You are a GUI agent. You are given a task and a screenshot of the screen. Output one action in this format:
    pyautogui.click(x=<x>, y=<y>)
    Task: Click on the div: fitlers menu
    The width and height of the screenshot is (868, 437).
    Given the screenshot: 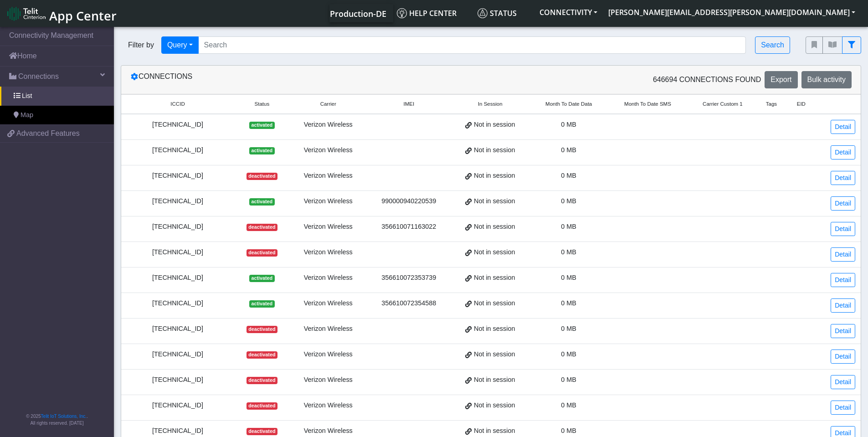 What is the action you would take?
    pyautogui.click(x=833, y=45)
    